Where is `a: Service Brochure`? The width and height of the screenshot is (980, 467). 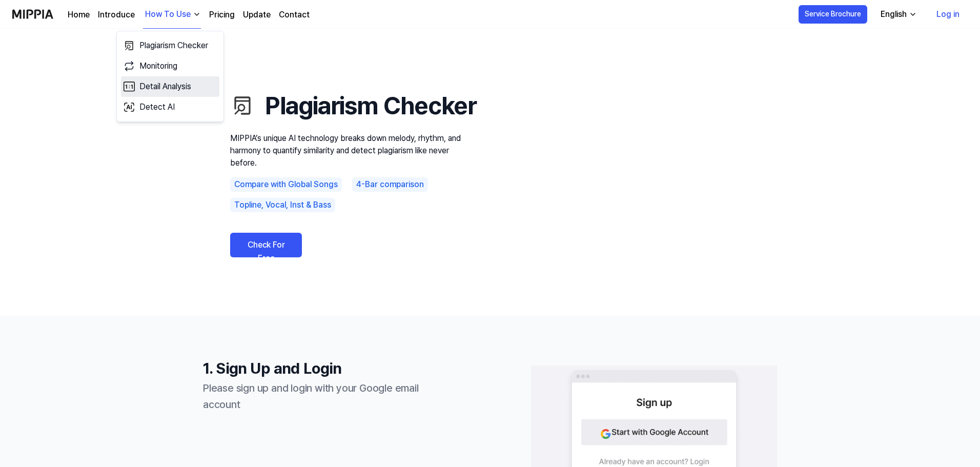
a: Service Brochure is located at coordinates (833, 15).